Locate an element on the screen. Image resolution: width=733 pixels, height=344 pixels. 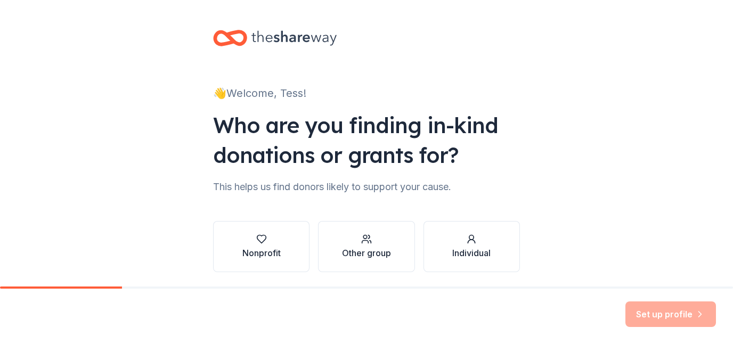
div: Individual is located at coordinates (472, 253).